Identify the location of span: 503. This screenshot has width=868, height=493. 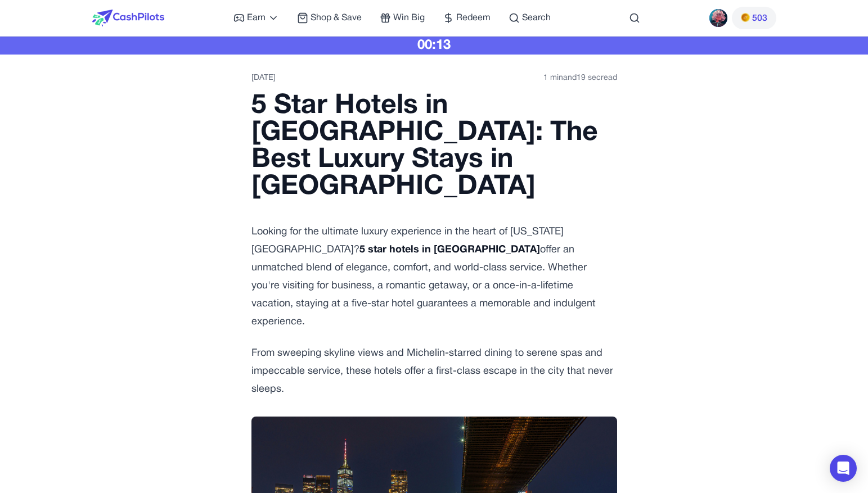
(759, 19).